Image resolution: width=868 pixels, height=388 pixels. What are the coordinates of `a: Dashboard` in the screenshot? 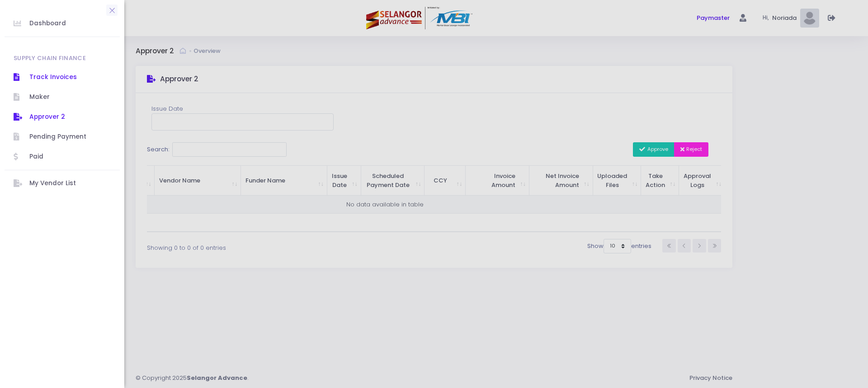 It's located at (62, 23).